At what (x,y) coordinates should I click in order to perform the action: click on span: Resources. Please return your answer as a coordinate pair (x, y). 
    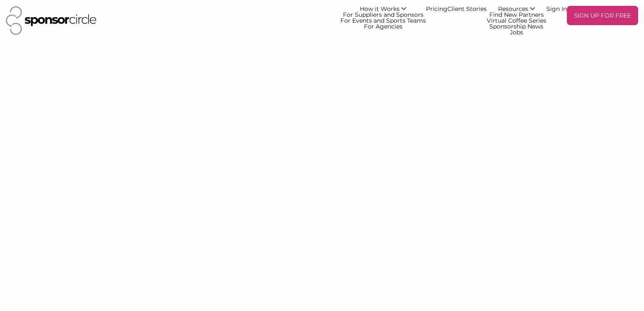
    Looking at the image, I should click on (513, 9).